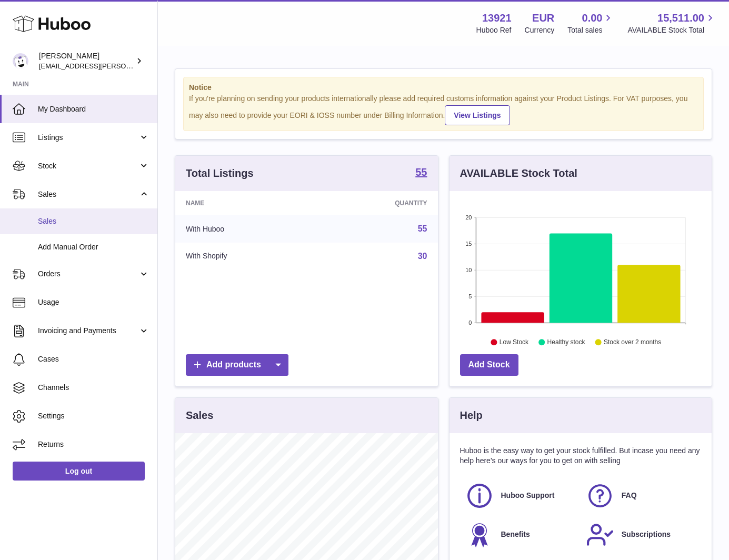  Describe the element at coordinates (528, 495) in the screenshot. I see `span: Huboo Support` at that location.